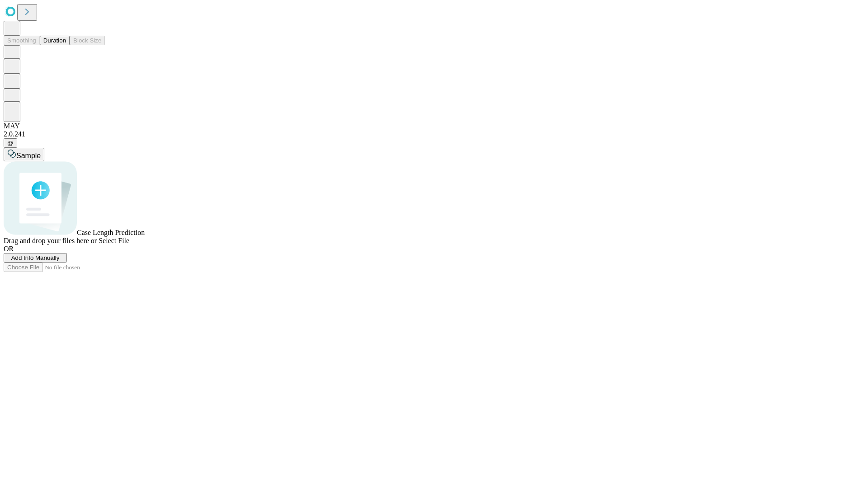 The width and height of the screenshot is (868, 488). What do you see at coordinates (24, 155) in the screenshot?
I see `button: Sample` at bounding box center [24, 155].